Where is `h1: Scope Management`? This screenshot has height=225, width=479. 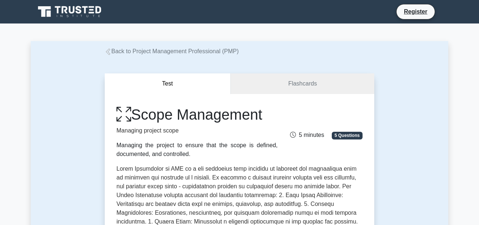
h1: Scope Management is located at coordinates (197, 114).